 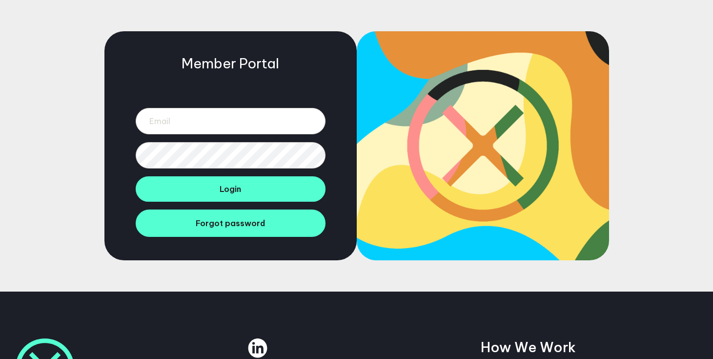 I want to click on span: Login, so click(x=230, y=189).